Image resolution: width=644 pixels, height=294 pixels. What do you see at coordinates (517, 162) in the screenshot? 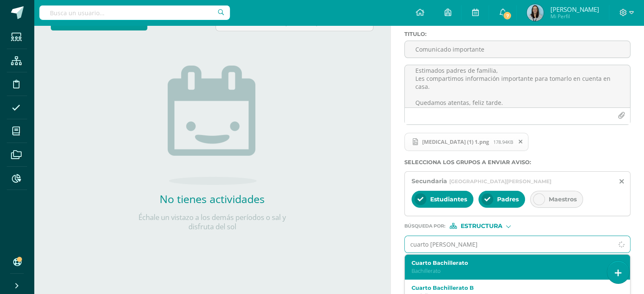
I see `label: Selecciona los grupos a enviar aviso :` at bounding box center [517, 162].